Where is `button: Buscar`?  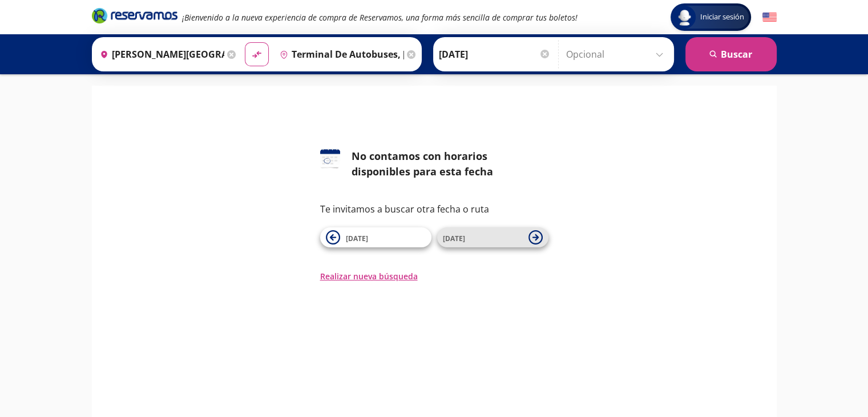 button: Buscar is located at coordinates (731, 54).